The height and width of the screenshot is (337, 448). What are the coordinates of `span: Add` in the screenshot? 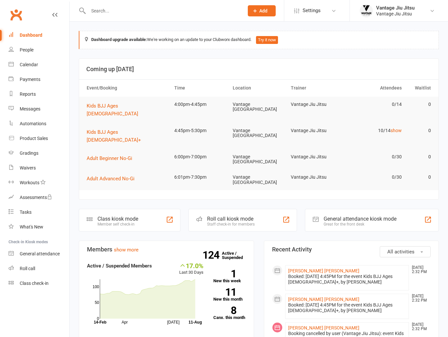 It's located at (263, 11).